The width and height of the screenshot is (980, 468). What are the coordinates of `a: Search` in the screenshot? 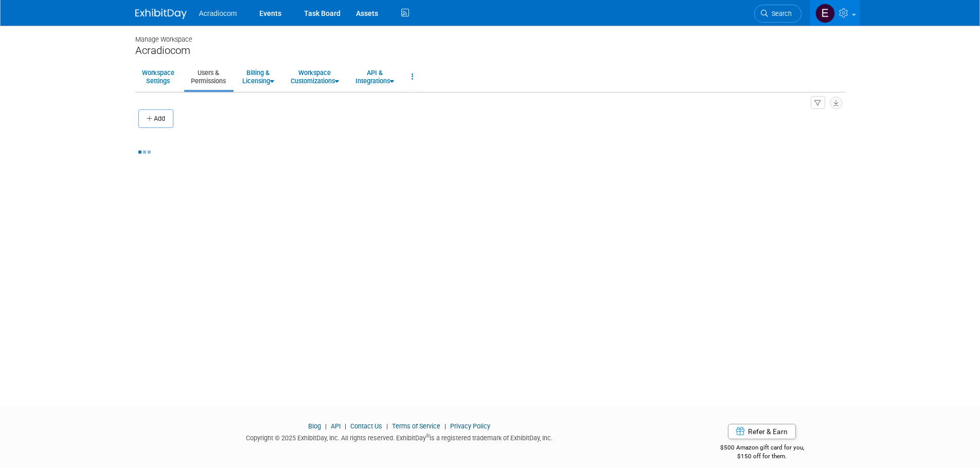 It's located at (778, 13).